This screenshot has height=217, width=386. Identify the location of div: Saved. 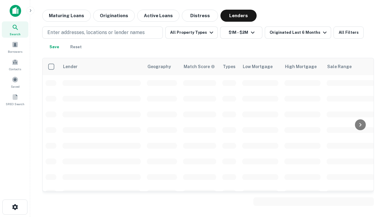
(15, 82).